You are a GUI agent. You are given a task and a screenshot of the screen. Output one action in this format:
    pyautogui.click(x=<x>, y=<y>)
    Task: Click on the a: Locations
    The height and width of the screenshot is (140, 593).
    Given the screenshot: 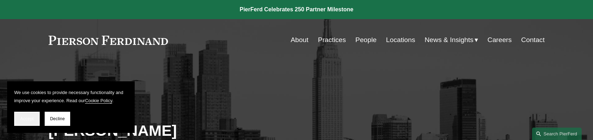 What is the action you would take?
    pyautogui.click(x=401, y=40)
    